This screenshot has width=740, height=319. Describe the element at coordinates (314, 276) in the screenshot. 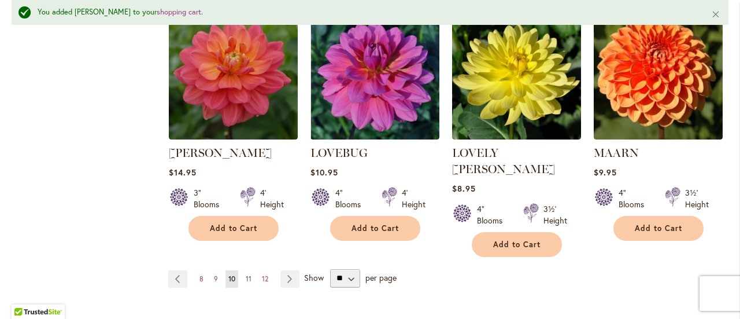

I see `span: Show` at that location.